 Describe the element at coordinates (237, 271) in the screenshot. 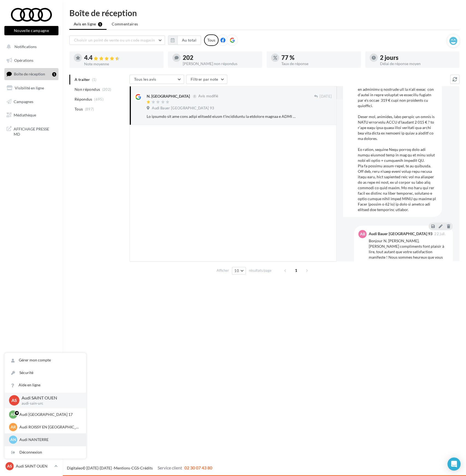

I see `span: 10` at that location.